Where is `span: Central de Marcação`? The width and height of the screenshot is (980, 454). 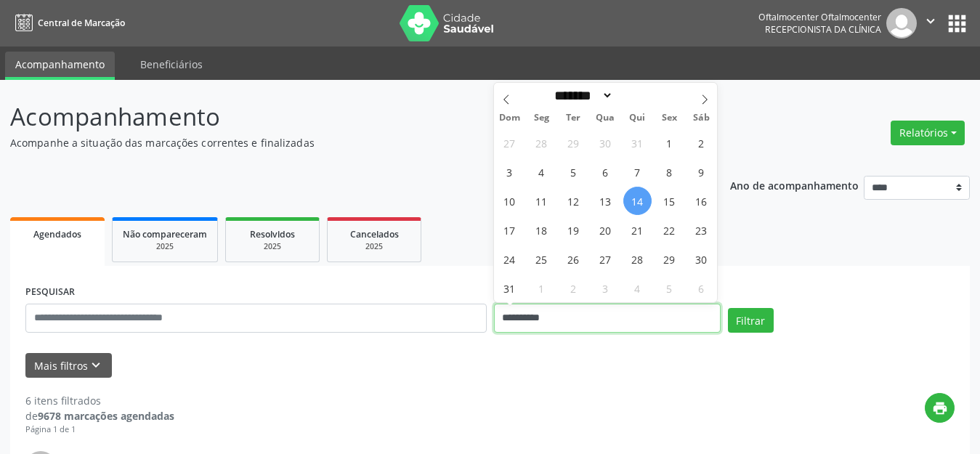 span: Central de Marcação is located at coordinates (82, 23).